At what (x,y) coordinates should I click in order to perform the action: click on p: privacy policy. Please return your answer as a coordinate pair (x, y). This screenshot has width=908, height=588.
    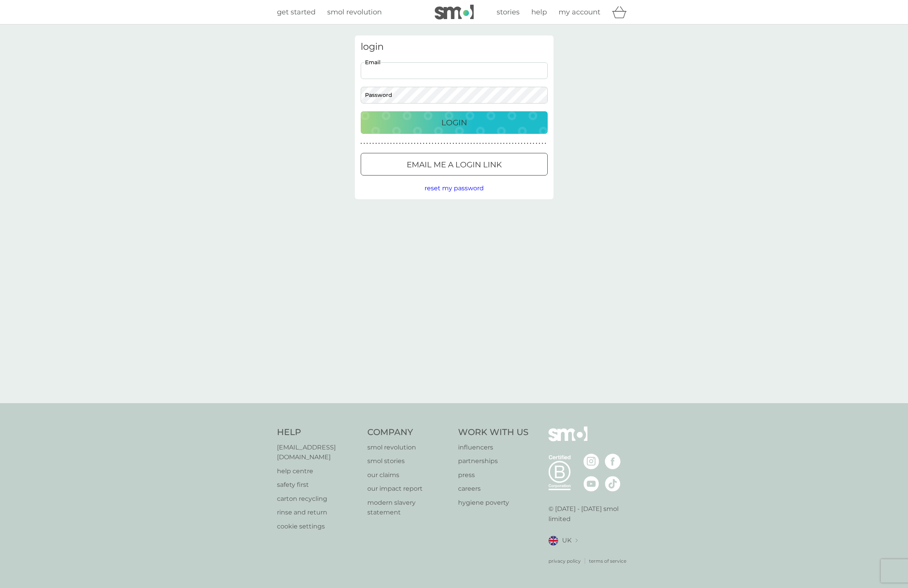
    Looking at the image, I should click on (564, 561).